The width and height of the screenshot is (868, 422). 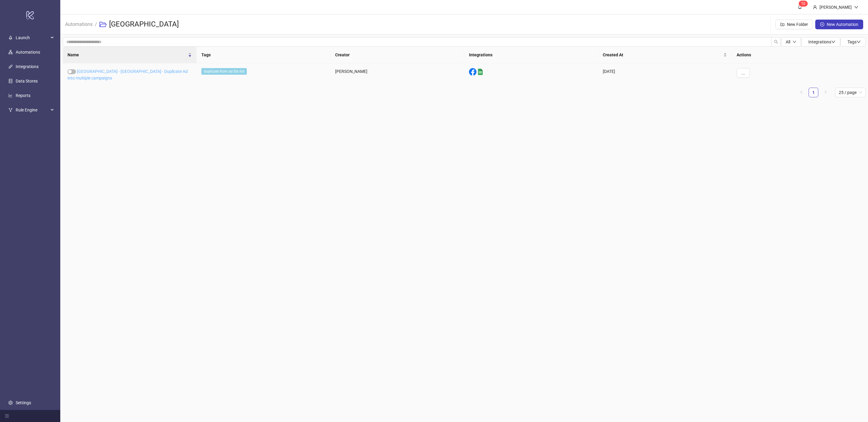 I want to click on span: Rule Engine, so click(x=32, y=110).